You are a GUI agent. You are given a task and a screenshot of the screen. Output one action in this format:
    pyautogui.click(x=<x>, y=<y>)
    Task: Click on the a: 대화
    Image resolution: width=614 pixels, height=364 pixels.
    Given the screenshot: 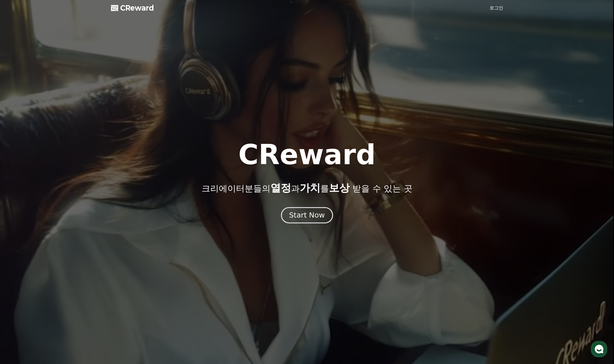 What is the action you would take?
    pyautogui.click(x=56, y=189)
    